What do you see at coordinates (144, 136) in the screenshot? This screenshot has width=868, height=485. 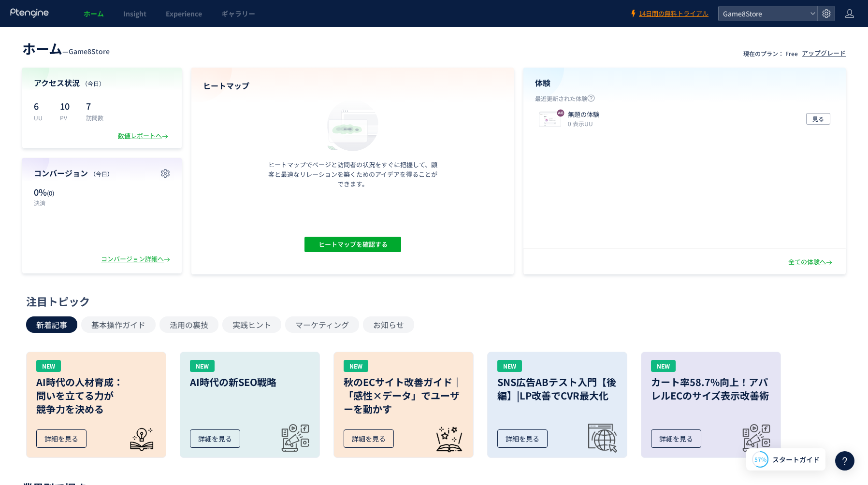 I see `div: 数値レポートへ` at bounding box center [144, 136].